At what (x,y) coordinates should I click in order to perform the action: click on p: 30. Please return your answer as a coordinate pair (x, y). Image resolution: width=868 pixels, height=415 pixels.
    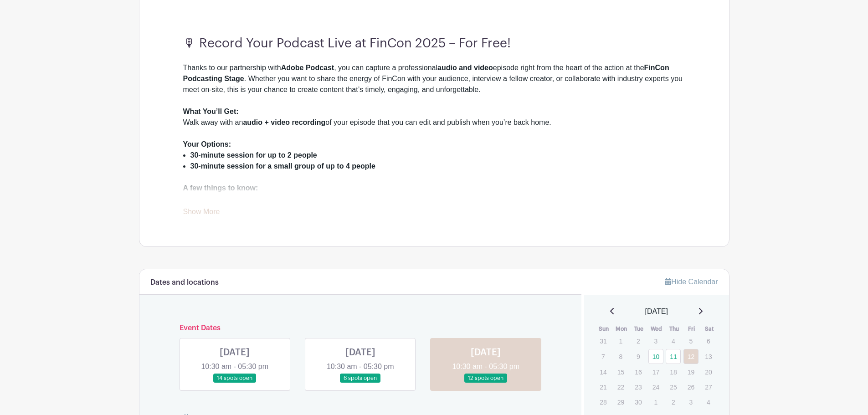
    Looking at the image, I should click on (638, 402).